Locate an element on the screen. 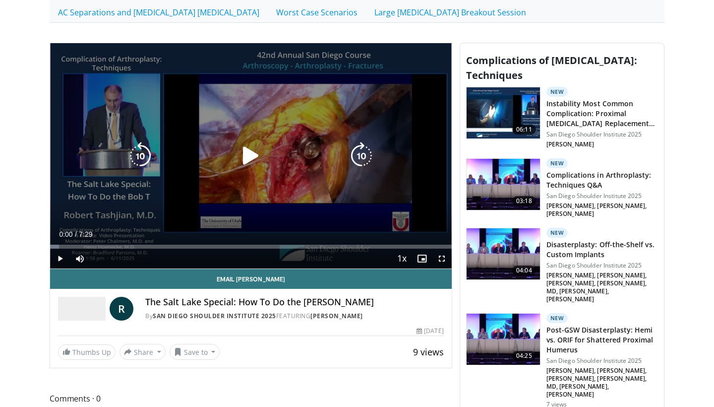 The width and height of the screenshot is (714, 407). span: R is located at coordinates (121, 308).